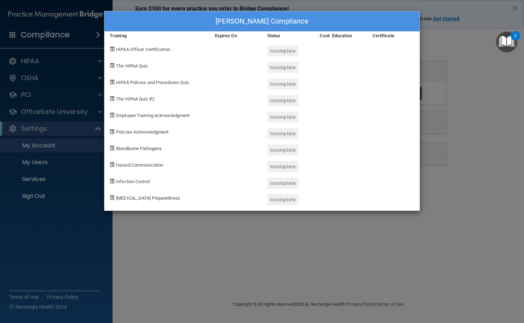  Describe the element at coordinates (341, 36) in the screenshot. I see `div: Cont. Education` at that location.